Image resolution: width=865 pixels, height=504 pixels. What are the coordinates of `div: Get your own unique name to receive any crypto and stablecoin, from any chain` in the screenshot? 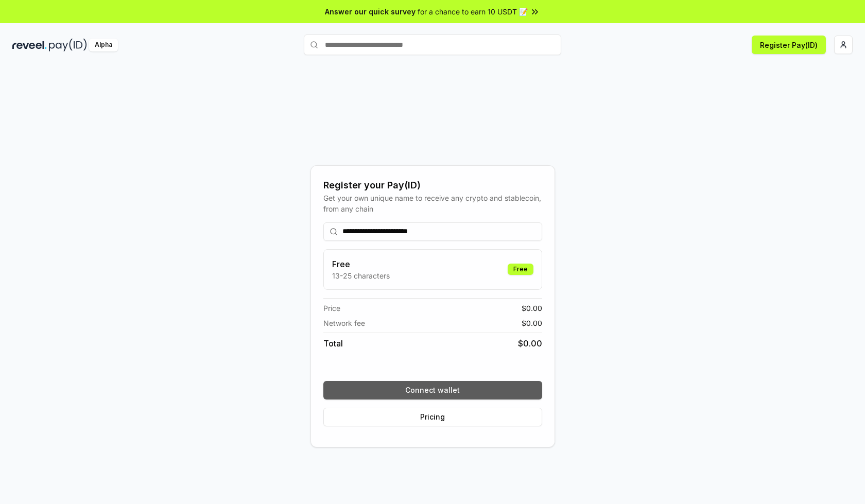 It's located at (432, 204).